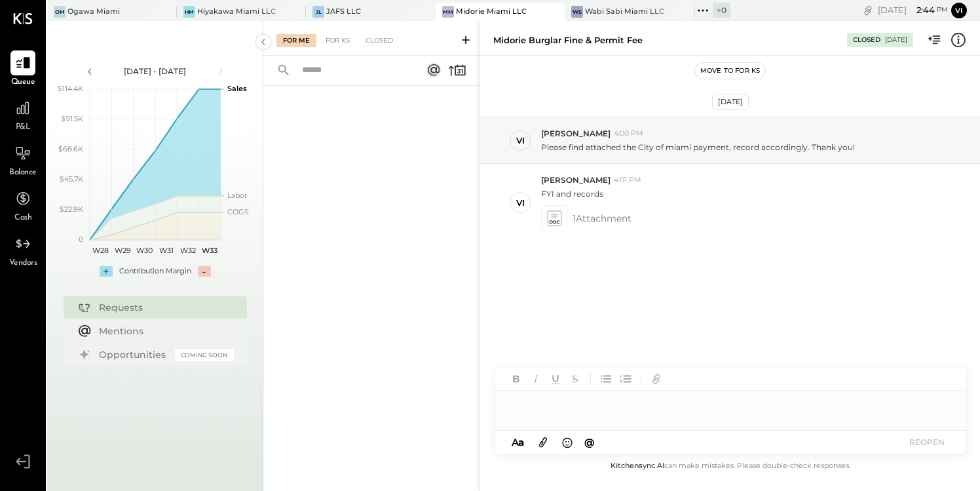  I want to click on a: P&L, so click(23, 115).